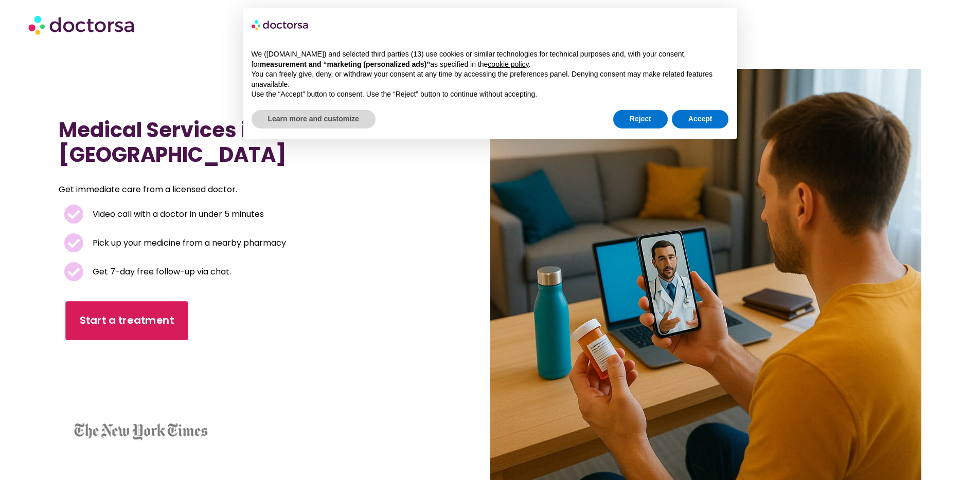  What do you see at coordinates (490, 79) in the screenshot?
I see `p: You can freely give, deny, or withdraw your consent at any time by accessing the preferences pane...` at bounding box center [490, 79].